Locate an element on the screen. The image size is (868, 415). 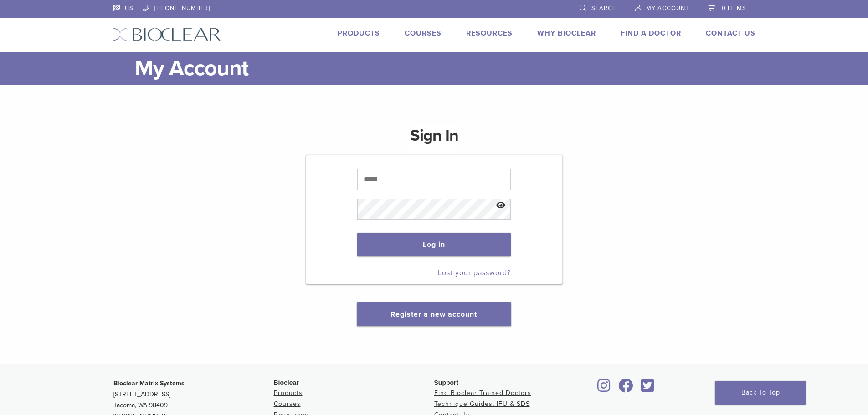
button: Register a new account is located at coordinates (434, 314).